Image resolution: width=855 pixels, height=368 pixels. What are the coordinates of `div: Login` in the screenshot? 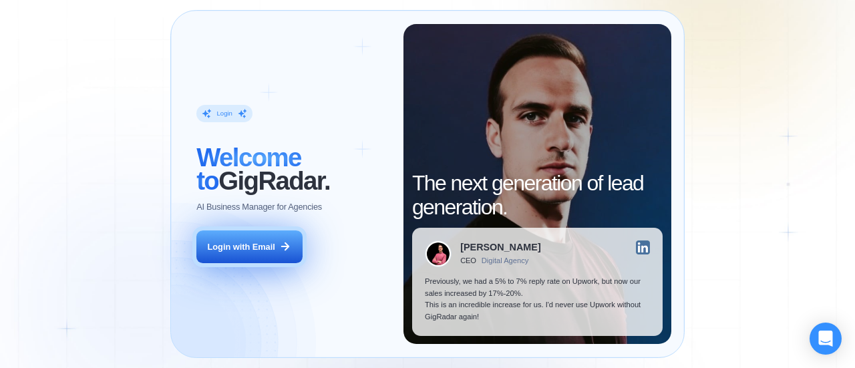 It's located at (225, 114).